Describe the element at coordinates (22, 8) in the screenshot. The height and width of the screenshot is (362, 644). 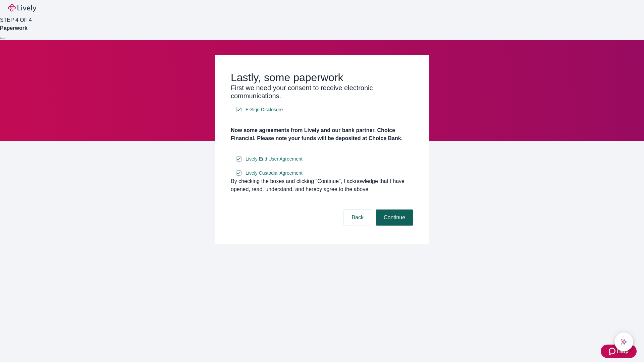
I see `img: Lively` at that location.